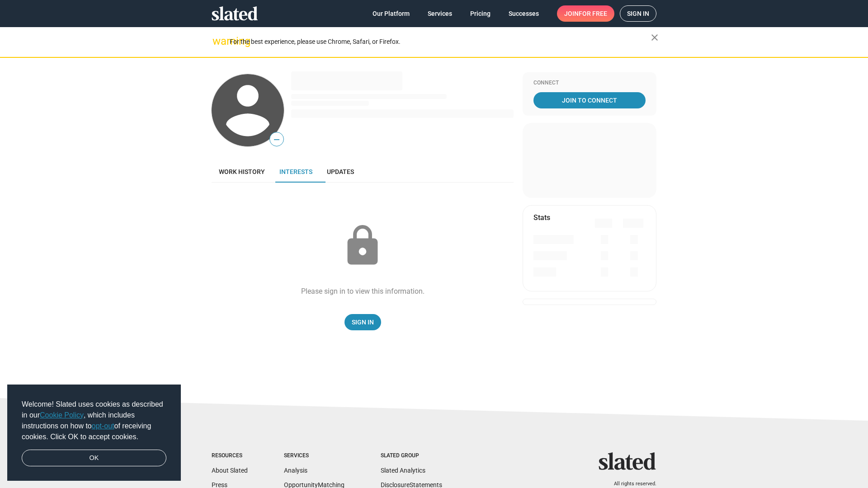 The image size is (868, 488). What do you see at coordinates (391, 14) in the screenshot?
I see `a: Our Platform` at bounding box center [391, 14].